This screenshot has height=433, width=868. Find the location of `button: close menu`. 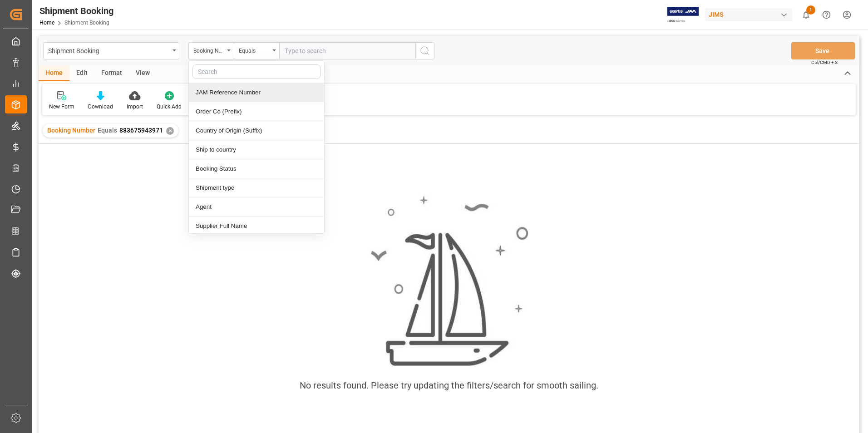

button: close menu is located at coordinates (211, 51).